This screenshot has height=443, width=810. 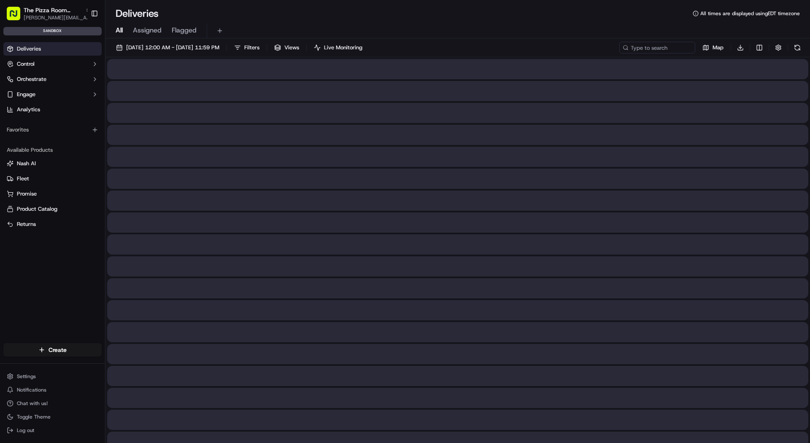 I want to click on button: Nash AI, so click(x=52, y=164).